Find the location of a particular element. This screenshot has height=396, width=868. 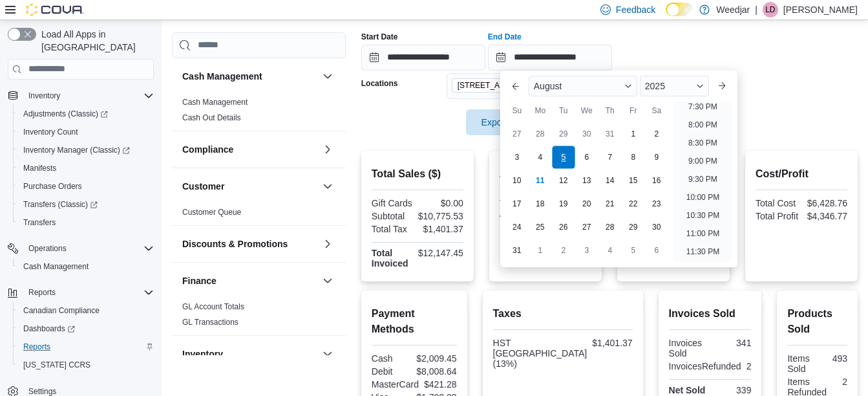

span: Dark Mode is located at coordinates (665, 16).